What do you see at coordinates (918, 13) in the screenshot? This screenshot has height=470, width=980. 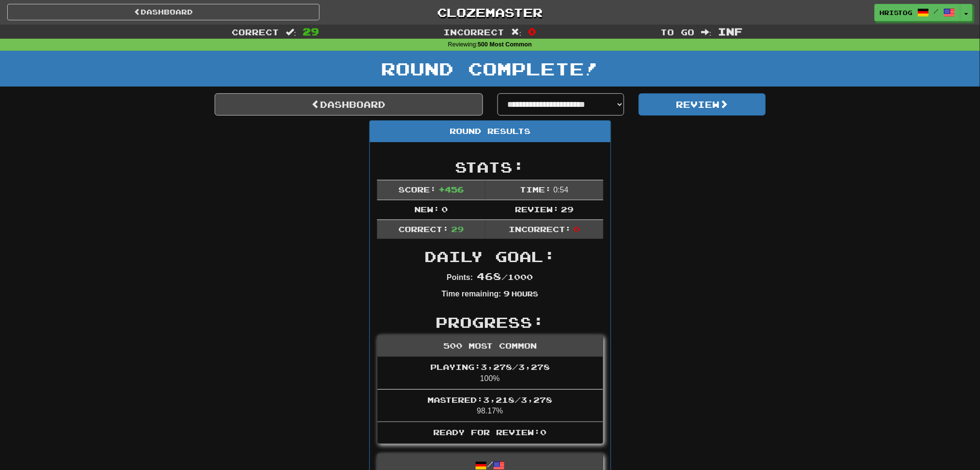 I see `a: HristoG /` at bounding box center [918, 13].